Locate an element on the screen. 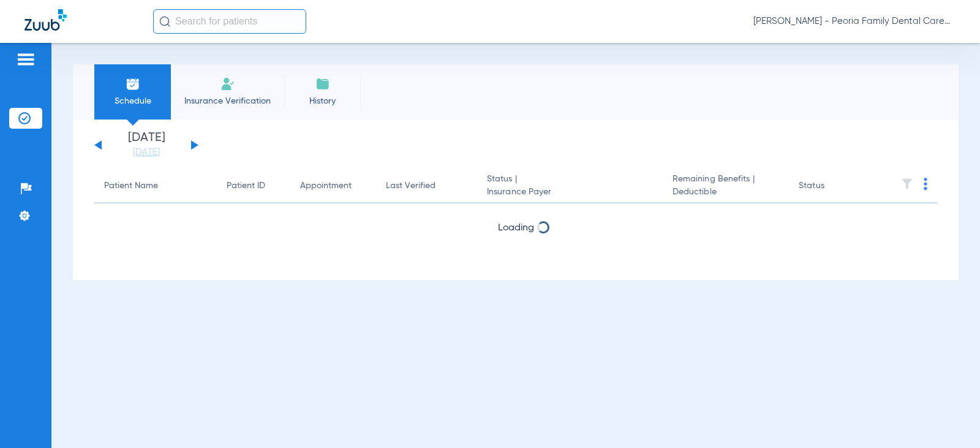 The image size is (980, 448). img: Manual Insurance Verification is located at coordinates (228, 84).